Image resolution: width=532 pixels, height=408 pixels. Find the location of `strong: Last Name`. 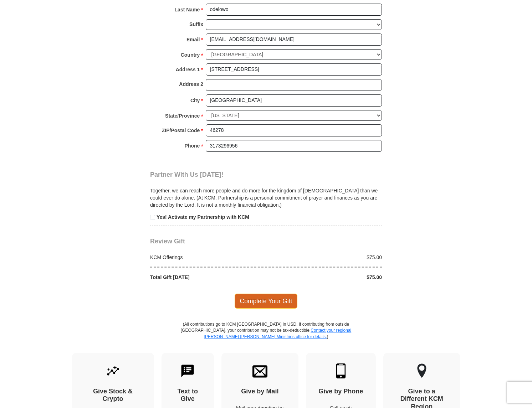

strong: Last Name is located at coordinates (187, 10).